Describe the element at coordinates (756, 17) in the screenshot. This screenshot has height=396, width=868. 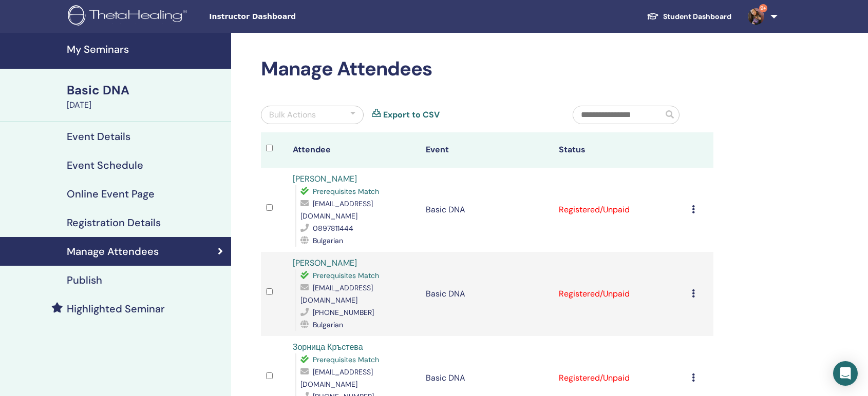
I see `img: default.jpg` at that location.